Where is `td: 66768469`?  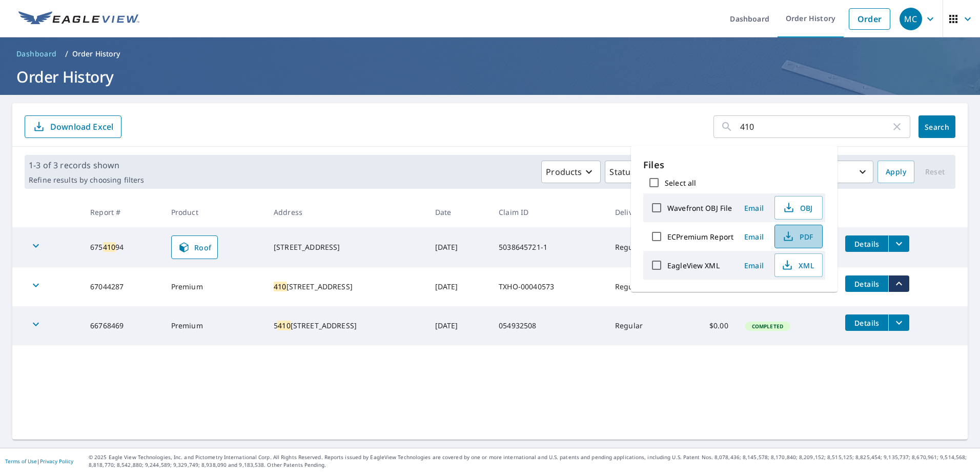 td: 66768469 is located at coordinates (123, 326).